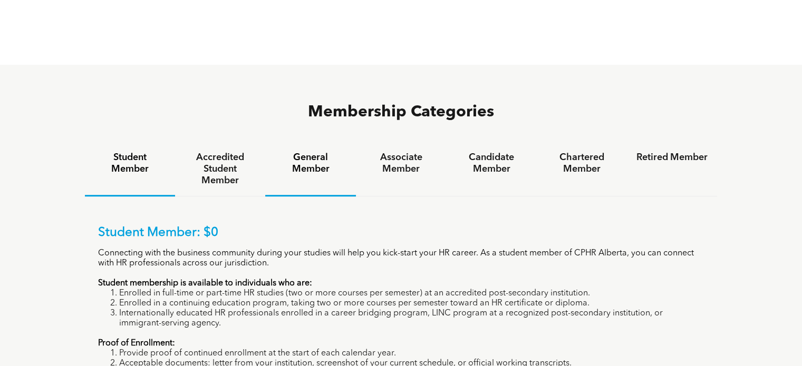 The height and width of the screenshot is (366, 802). What do you see at coordinates (310, 163) in the screenshot?
I see `h4: General Member` at bounding box center [310, 163].